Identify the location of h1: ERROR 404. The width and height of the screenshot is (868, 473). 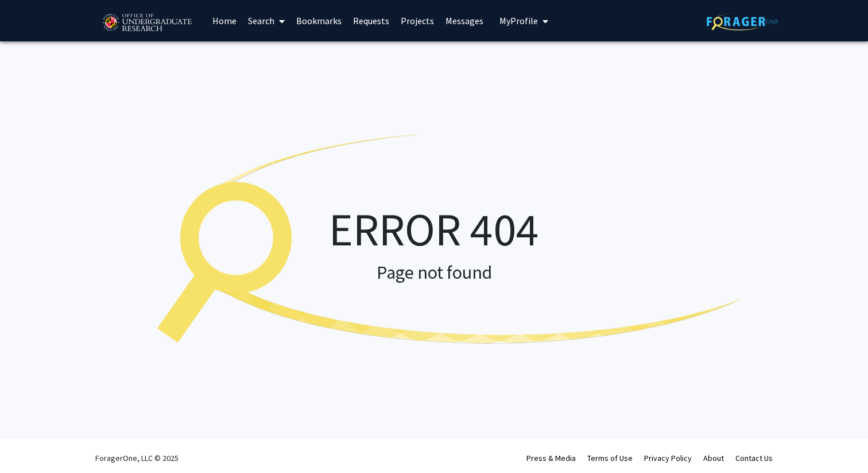
(434, 229).